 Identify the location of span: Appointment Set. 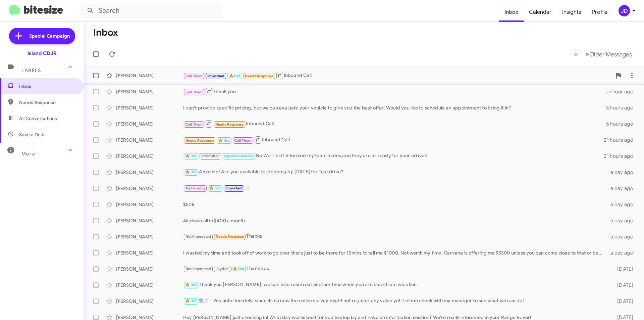
(239, 156).